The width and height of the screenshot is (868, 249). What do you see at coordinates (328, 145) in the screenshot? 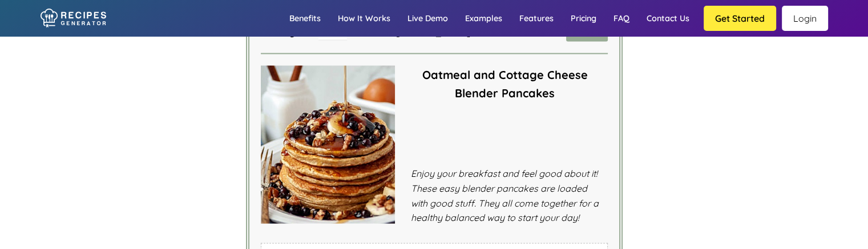
I see `img: recipe-image.jpg` at bounding box center [328, 145].